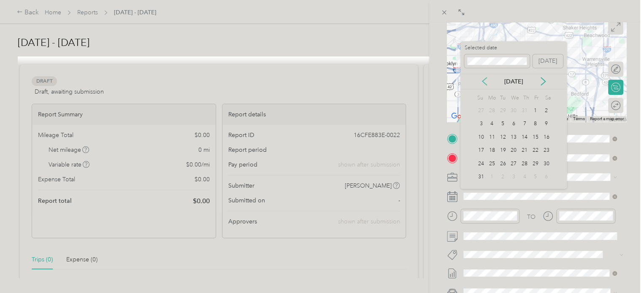  What do you see at coordinates (497, 48) in the screenshot?
I see `label: Selected date` at bounding box center [497, 48].